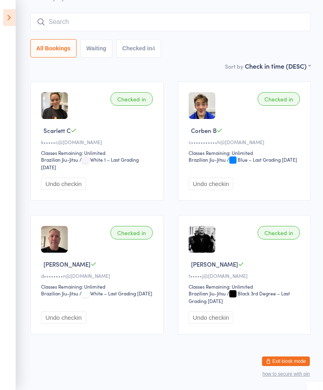 This screenshot has height=390, width=323. I want to click on button: Exit kiosk mode, so click(286, 361).